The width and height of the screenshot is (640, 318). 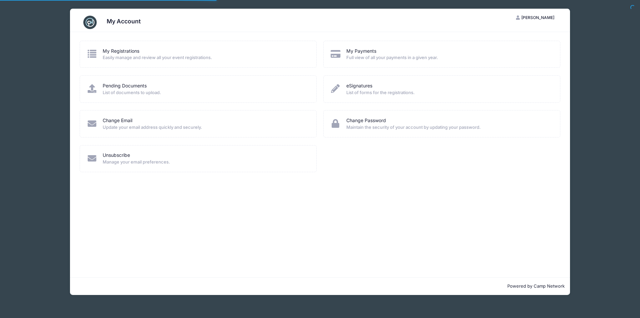 What do you see at coordinates (362, 51) in the screenshot?
I see `a: My Payments` at bounding box center [362, 51].